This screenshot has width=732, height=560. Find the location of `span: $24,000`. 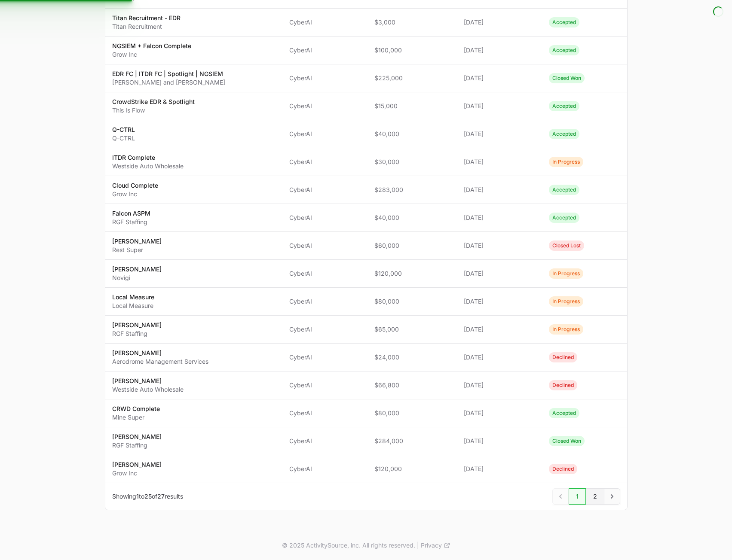

span: $24,000 is located at coordinates (413, 357).